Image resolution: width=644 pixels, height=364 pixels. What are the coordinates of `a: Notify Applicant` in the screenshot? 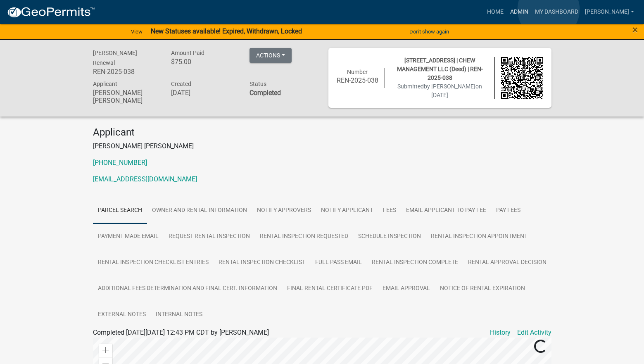 It's located at (347, 210).